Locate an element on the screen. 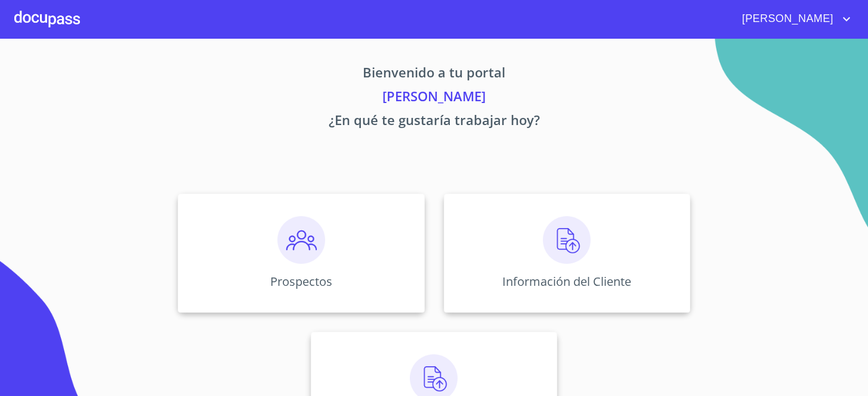 The image size is (868, 396). button: account of current user is located at coordinates (794, 20).